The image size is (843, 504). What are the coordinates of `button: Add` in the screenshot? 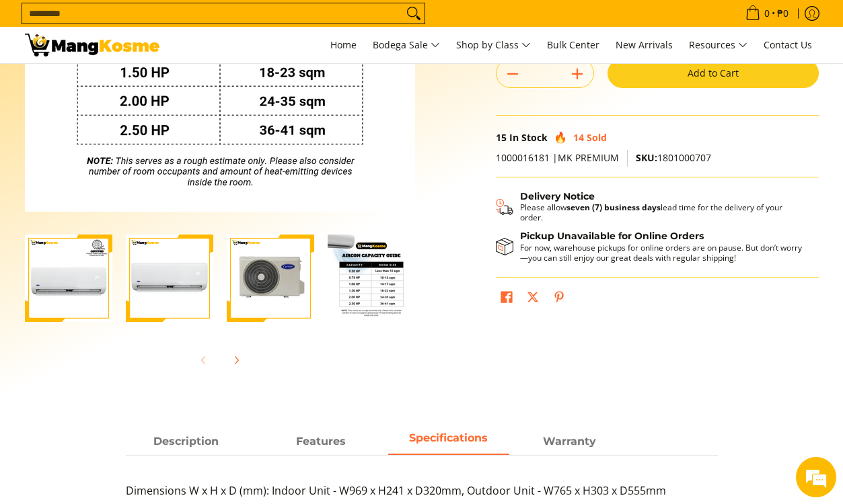 It's located at (577, 74).